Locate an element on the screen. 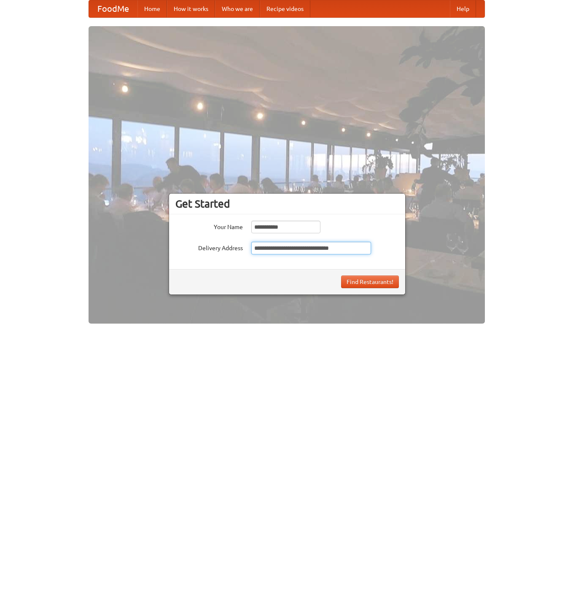 The height and width of the screenshot is (597, 573). a: Recipe videos is located at coordinates (285, 9).